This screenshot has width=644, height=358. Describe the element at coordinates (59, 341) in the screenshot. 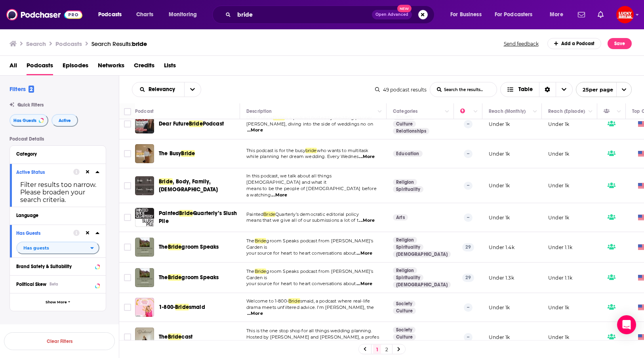

I see `button: Clear Filters` at that location.